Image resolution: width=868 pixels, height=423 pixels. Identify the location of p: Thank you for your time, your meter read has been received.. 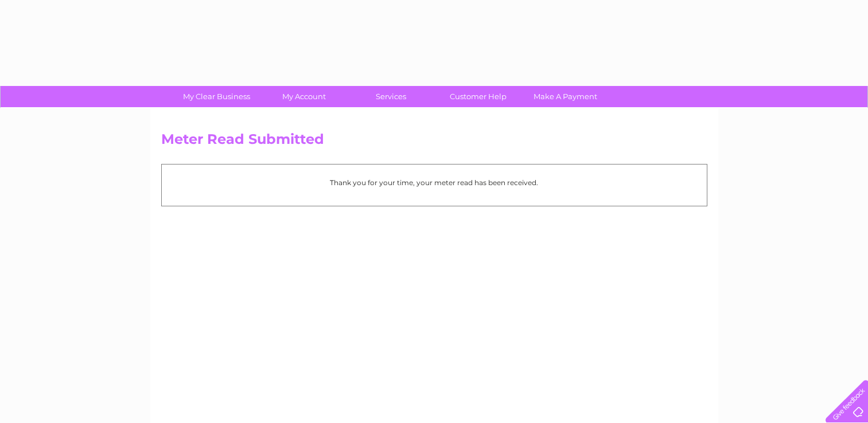
(435, 182).